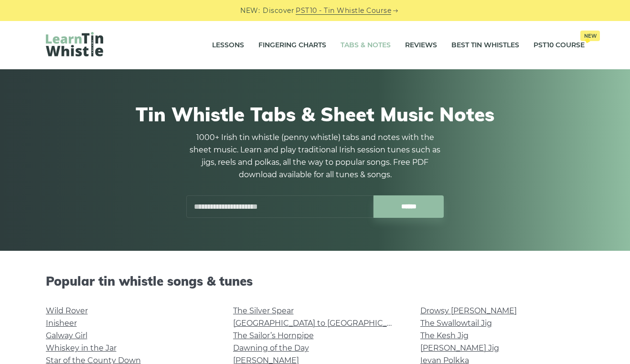  I want to click on a: Fingering Charts, so click(292, 45).